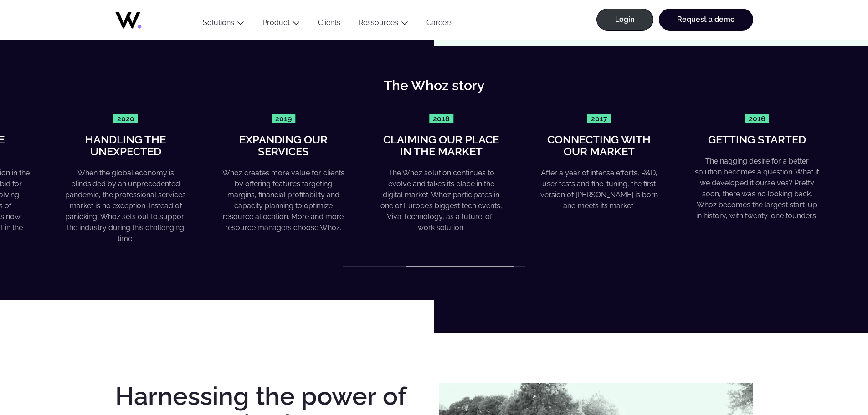 The height and width of the screenshot is (415, 868). Describe the element at coordinates (756, 167) in the screenshot. I see `div: 7 / 7` at that location.